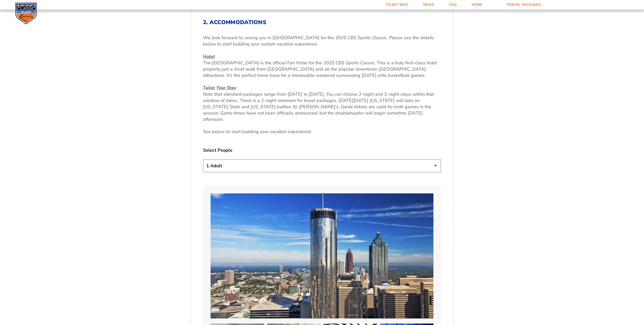 The image size is (644, 325). I want to click on img: CBS Sports Classic, so click(26, 14).